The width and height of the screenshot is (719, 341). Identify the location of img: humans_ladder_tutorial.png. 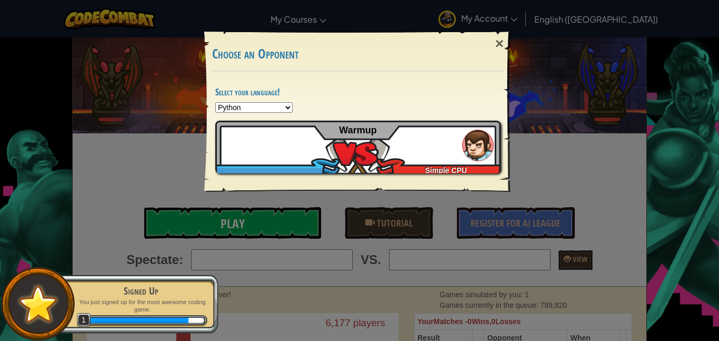
(478, 145).